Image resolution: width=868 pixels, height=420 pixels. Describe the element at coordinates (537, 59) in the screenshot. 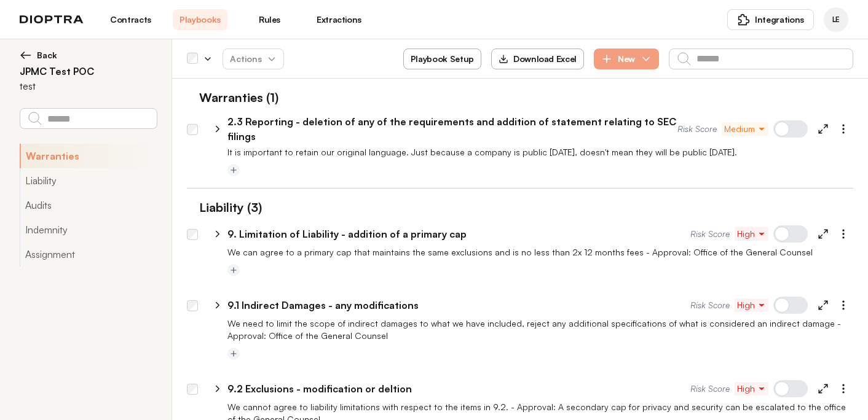

I see `button: Download Excel` at that location.